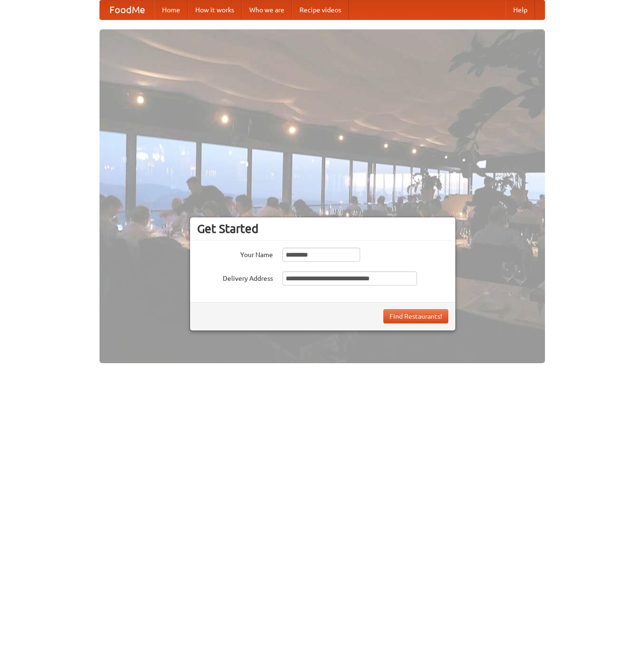 The width and height of the screenshot is (644, 670). I want to click on h3: Get Started, so click(322, 229).